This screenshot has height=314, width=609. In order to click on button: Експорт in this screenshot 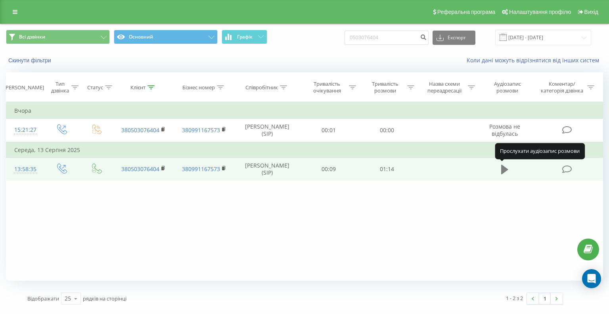, I will do `click(454, 38)`.